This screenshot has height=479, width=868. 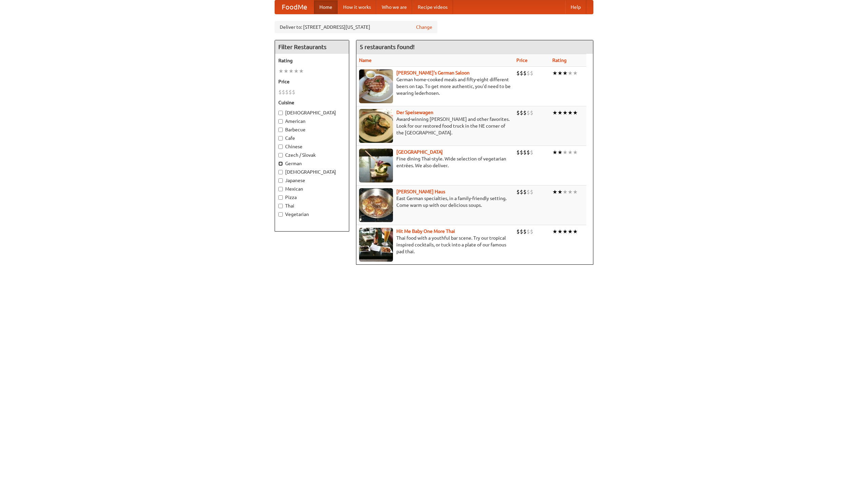 What do you see at coordinates (365, 60) in the screenshot?
I see `a: Name` at bounding box center [365, 60].